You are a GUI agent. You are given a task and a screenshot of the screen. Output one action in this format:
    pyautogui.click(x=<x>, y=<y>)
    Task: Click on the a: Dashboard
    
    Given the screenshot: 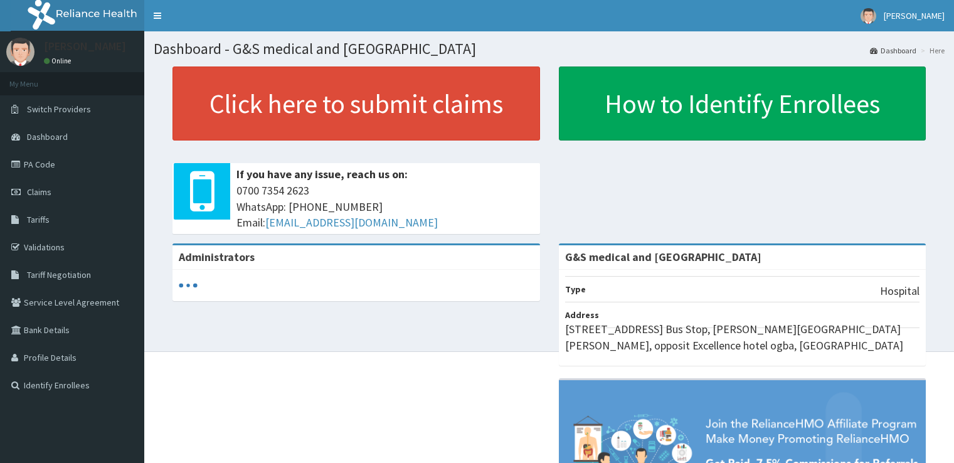 What is the action you would take?
    pyautogui.click(x=893, y=50)
    